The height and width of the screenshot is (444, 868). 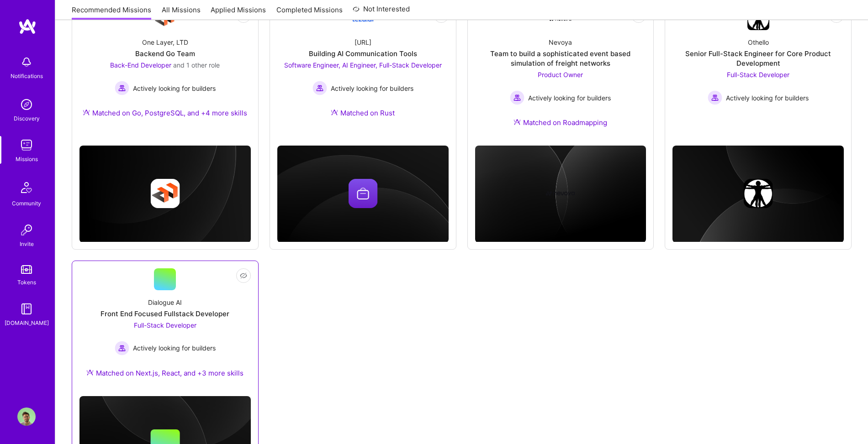 I want to click on div: Missions, so click(x=27, y=159).